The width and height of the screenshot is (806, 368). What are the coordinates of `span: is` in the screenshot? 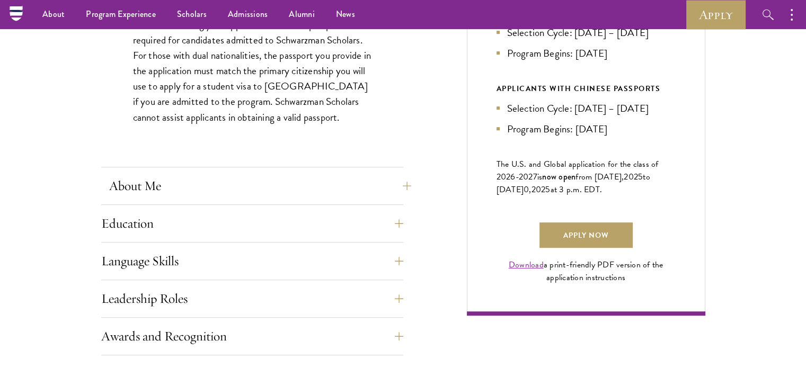 It's located at (540, 177).